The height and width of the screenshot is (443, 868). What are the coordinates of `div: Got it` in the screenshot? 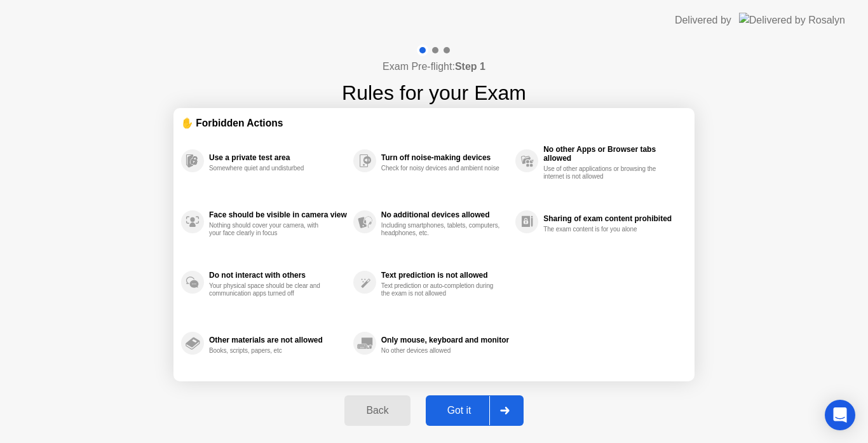 It's located at (459, 411).